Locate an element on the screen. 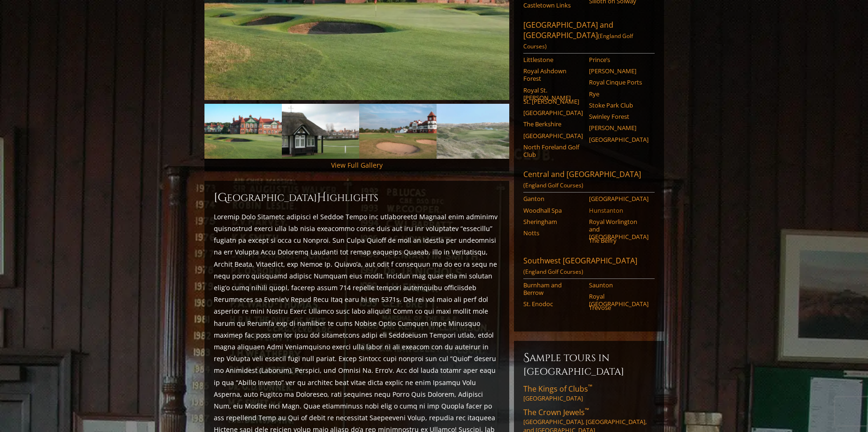 The image size is (868, 432). a: Prince’s is located at coordinates (619, 60).